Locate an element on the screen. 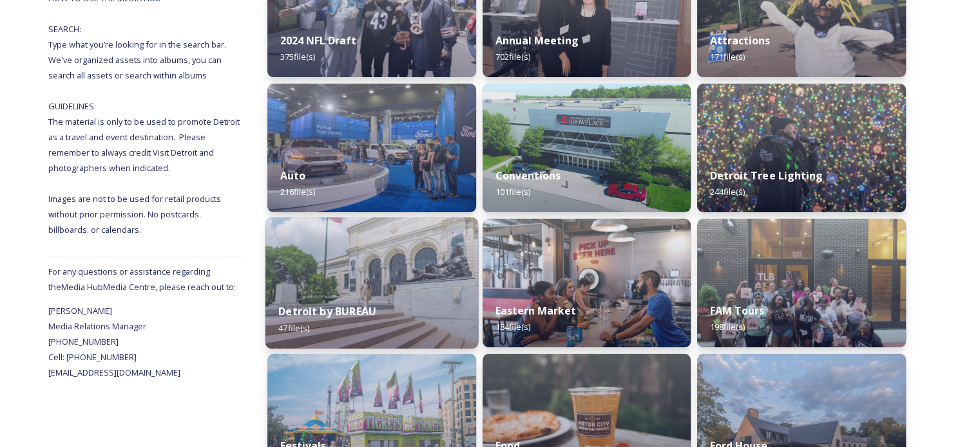 The width and height of the screenshot is (980, 447). strong: Detroit Tree Lighting is located at coordinates (766, 176).